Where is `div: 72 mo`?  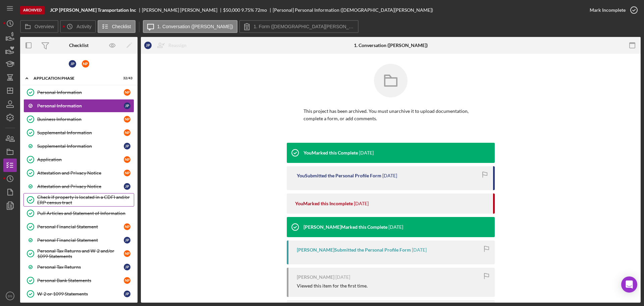
div: 72 mo is located at coordinates (261, 10).